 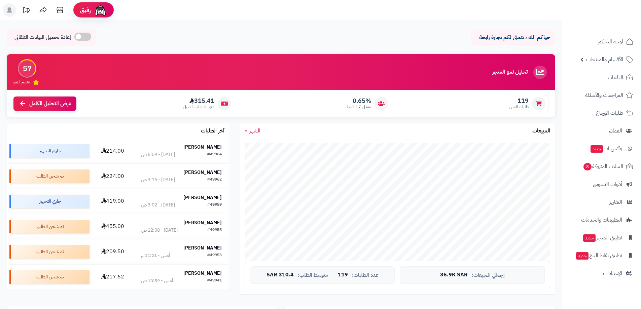 What do you see at coordinates (358, 107) in the screenshot?
I see `span: معدل تكرار الشراء` at bounding box center [358, 107].